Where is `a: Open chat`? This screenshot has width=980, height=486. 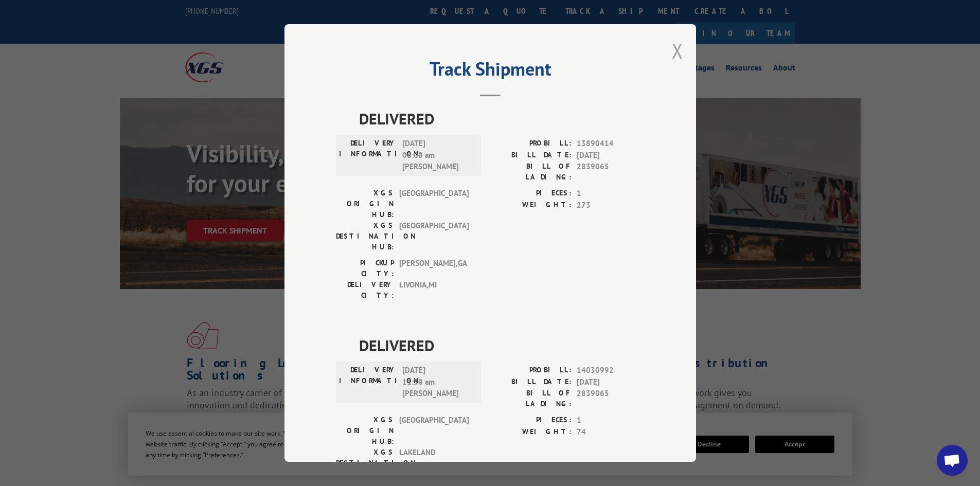 a: Open chat is located at coordinates (952, 461).